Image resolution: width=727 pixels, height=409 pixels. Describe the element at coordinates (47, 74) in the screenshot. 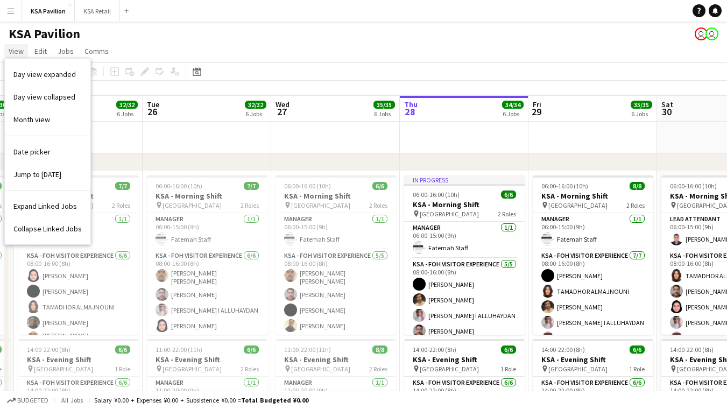

I see `a: Day view expanded` at that location.